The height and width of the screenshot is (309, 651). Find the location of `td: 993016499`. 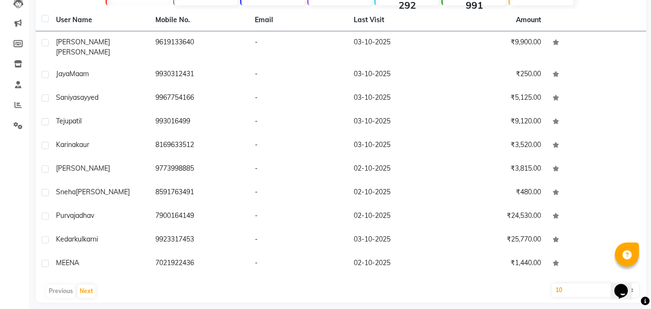

td: 993016499 is located at coordinates (199, 122).